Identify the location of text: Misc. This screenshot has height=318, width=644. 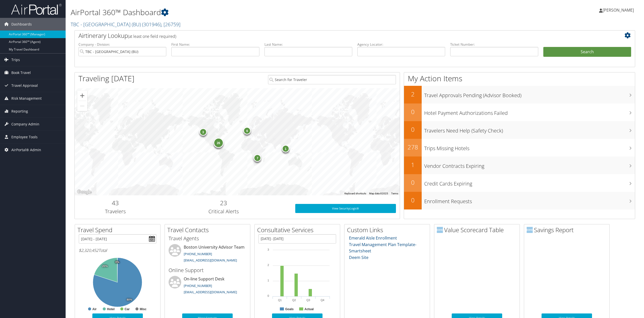
(143, 309).